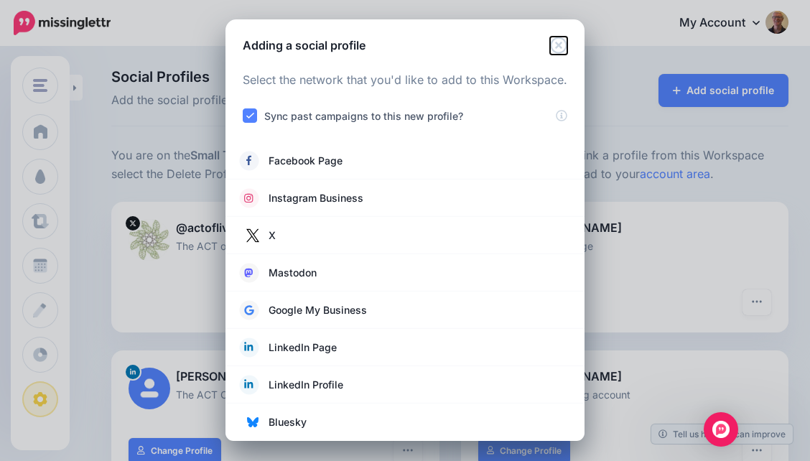 This screenshot has height=461, width=810. Describe the element at coordinates (253, 422) in the screenshot. I see `img: bluesky.png` at that location.